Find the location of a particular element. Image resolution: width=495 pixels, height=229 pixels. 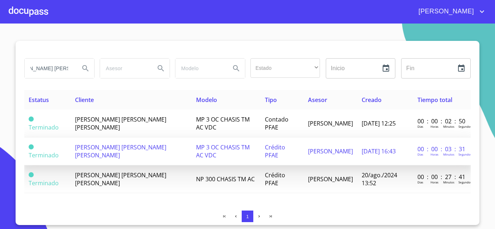

span: Tipo is located at coordinates (271, 100).